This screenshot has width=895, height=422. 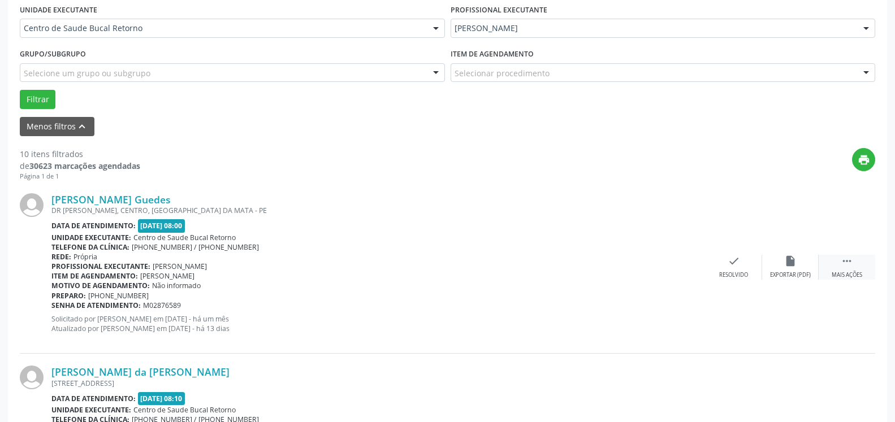 What do you see at coordinates (87, 73) in the screenshot?
I see `span: Selecione um grupo ou subgrupo` at bounding box center [87, 73].